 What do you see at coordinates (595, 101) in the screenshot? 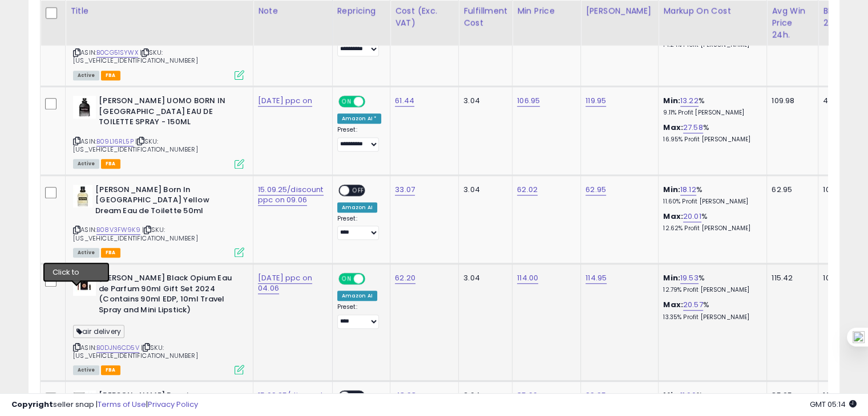
I see `a: 119.95` at bounding box center [595, 101].